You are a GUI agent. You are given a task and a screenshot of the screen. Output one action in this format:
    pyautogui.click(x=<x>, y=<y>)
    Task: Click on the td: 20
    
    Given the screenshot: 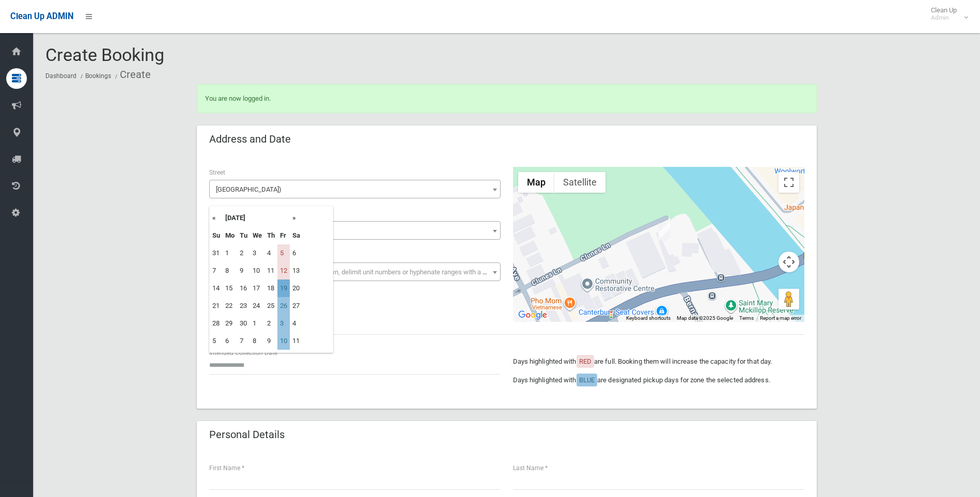 What is the action you would take?
    pyautogui.click(x=296, y=289)
    